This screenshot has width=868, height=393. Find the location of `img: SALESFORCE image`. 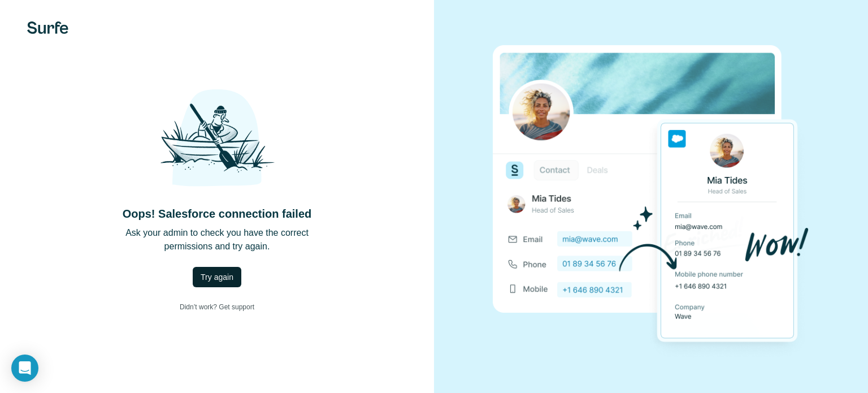

img: SALESFORCE image is located at coordinates (651, 194).